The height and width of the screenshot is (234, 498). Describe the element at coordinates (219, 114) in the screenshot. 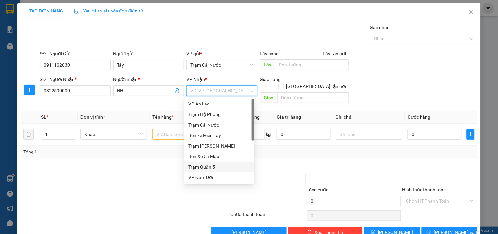

I see `div: Trạm Hộ Phòng` at that location.